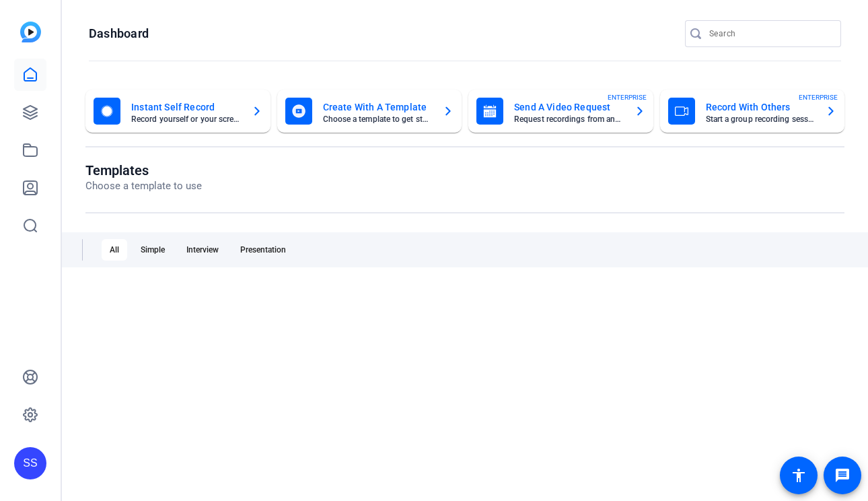 This screenshot has height=501, width=868. What do you see at coordinates (115, 250) in the screenshot?
I see `div: All` at bounding box center [115, 250].